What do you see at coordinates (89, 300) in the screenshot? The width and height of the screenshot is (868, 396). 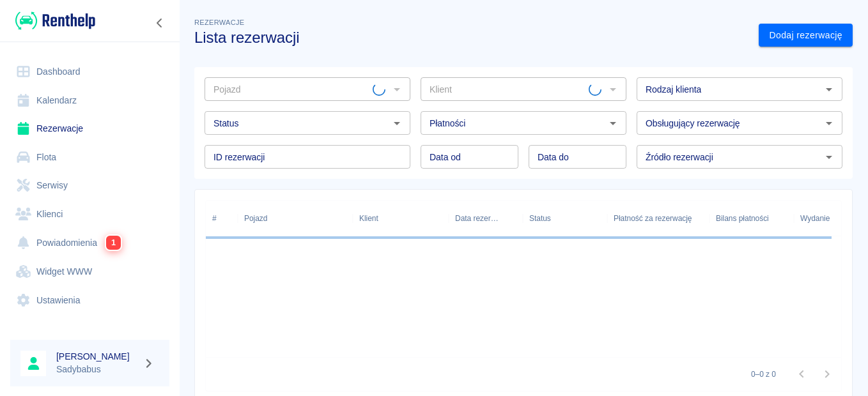 I see `a: Ustawienia` at bounding box center [89, 300].